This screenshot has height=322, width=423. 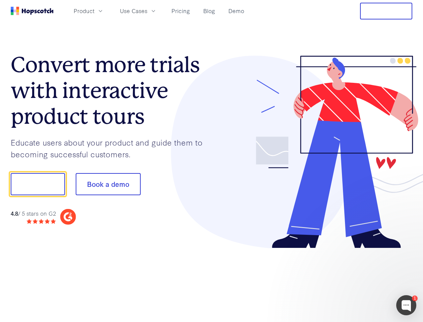 I want to click on a: Free Trial, so click(x=386, y=11).